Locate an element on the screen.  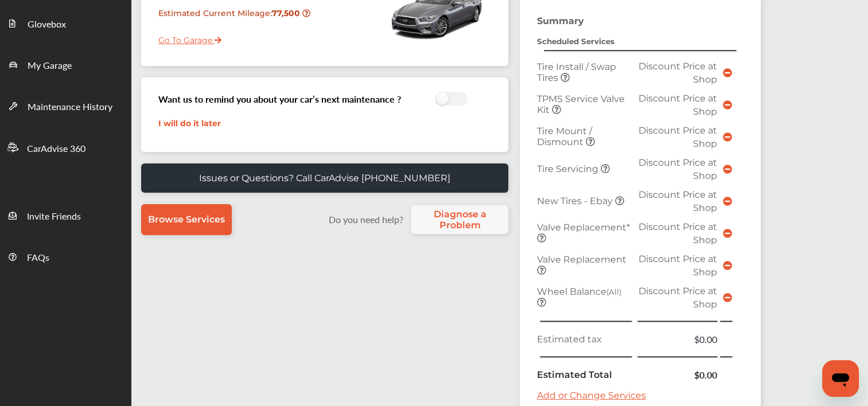
strong: Scheduled Services is located at coordinates (576, 41).